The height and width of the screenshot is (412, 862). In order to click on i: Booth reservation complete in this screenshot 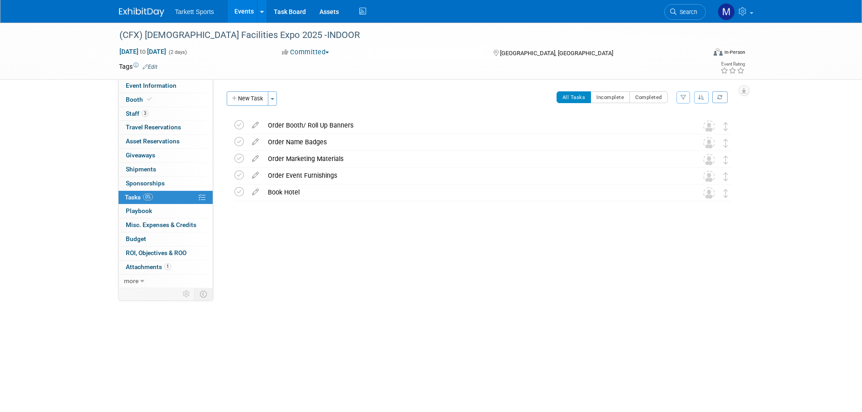, I will do `click(149, 99)`.